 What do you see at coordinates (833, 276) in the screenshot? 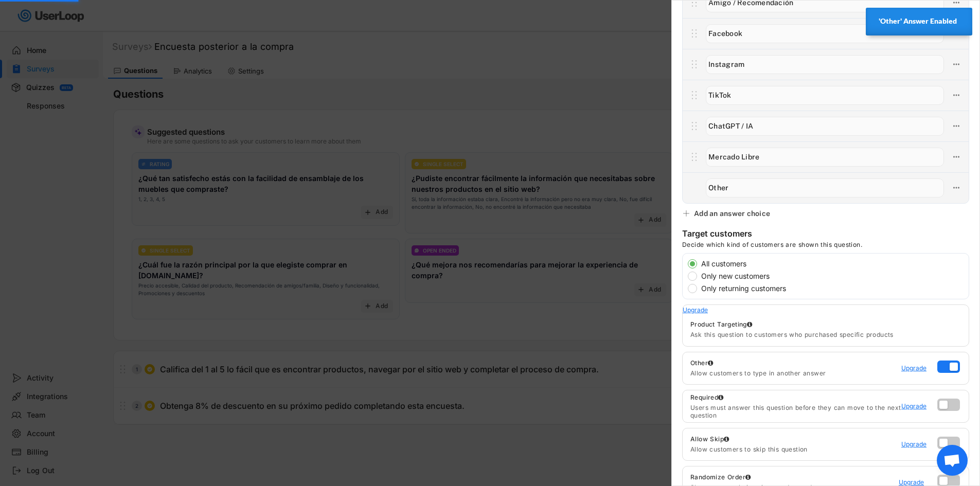
I see `label: Only new customers` at bounding box center [833, 276].